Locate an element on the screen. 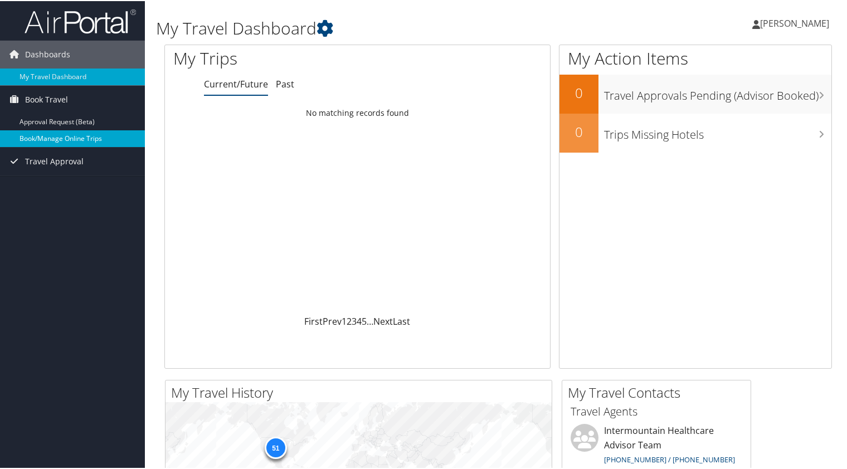 The height and width of the screenshot is (469, 847). a: 5 is located at coordinates (364, 320).